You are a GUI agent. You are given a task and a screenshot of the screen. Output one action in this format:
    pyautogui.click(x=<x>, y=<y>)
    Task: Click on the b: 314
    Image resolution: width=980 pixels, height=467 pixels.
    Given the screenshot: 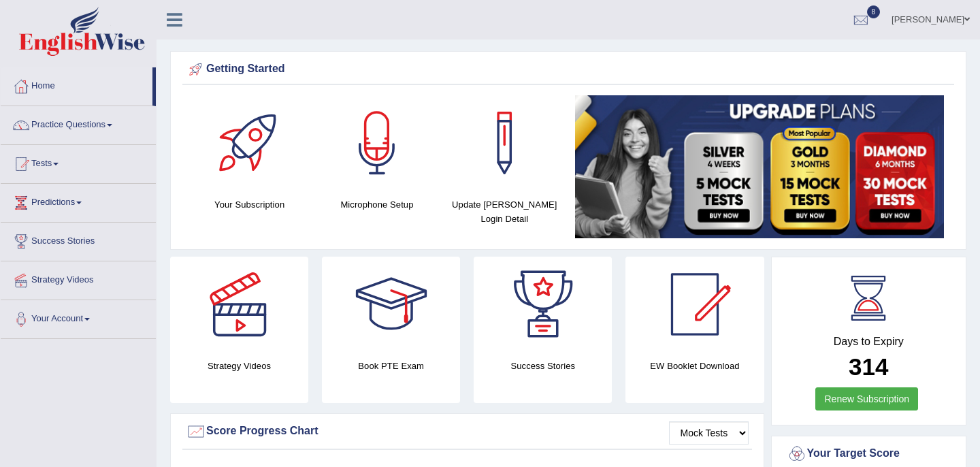 What is the action you would take?
    pyautogui.click(x=868, y=366)
    